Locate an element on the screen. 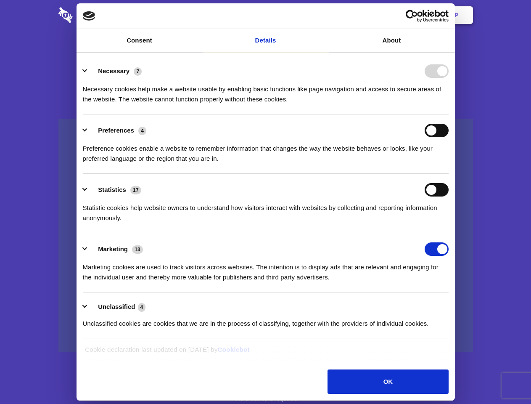 Image resolution: width=531 pixels, height=404 pixels. label: Marketing is located at coordinates (113, 248).